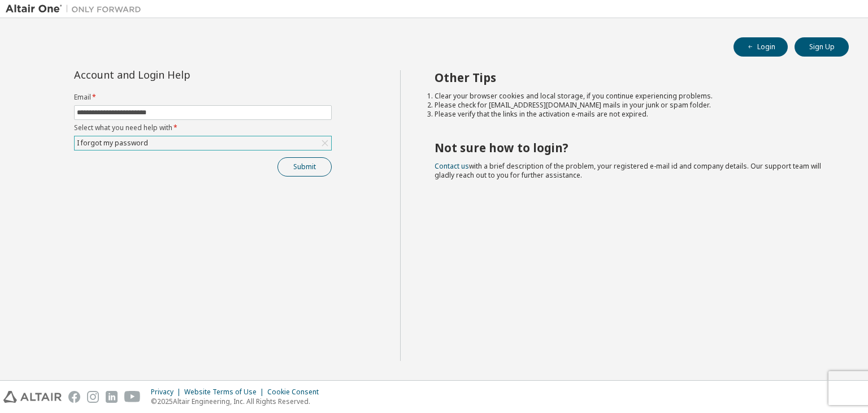 This screenshot has width=868, height=413. What do you see at coordinates (132, 396) in the screenshot?
I see `img: youtube.svg` at bounding box center [132, 396].